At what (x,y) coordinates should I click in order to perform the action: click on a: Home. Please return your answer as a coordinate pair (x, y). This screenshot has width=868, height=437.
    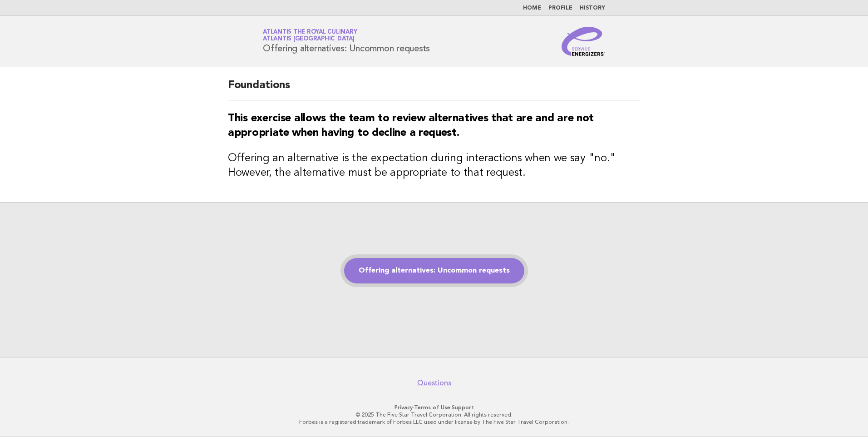
    Looking at the image, I should click on (532, 8).